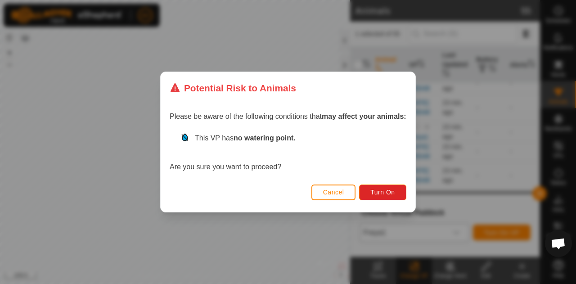 This screenshot has width=576, height=284. What do you see at coordinates (333, 192) in the screenshot?
I see `span: Cancel` at bounding box center [333, 192].